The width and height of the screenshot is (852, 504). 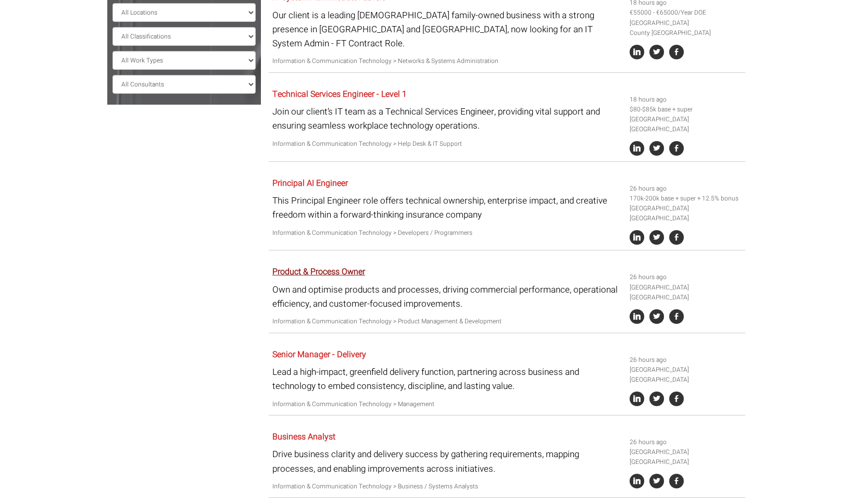 What do you see at coordinates (447, 296) in the screenshot?
I see `p: Own and optimise products and processes, driving commercial performance, operational efficiency, ...` at bounding box center [447, 296].